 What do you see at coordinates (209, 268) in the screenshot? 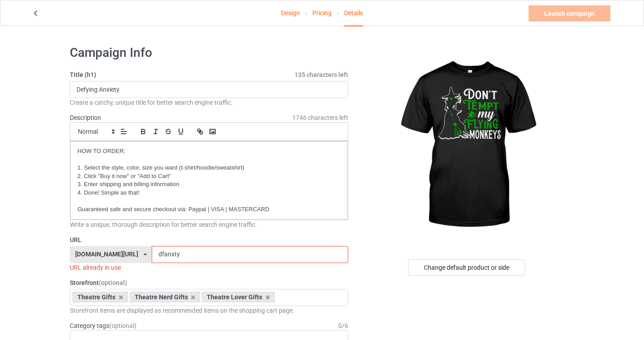
I see `div: URL already in use` at bounding box center [209, 268].